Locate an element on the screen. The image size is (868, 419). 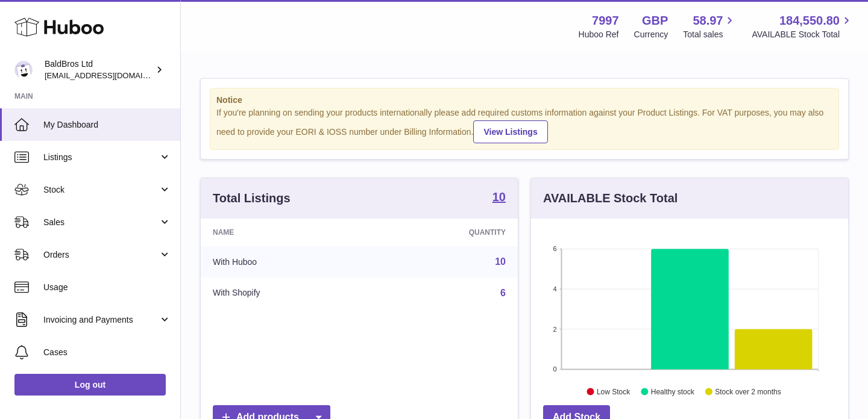
div: BaldBros Ltd is located at coordinates (99, 70).